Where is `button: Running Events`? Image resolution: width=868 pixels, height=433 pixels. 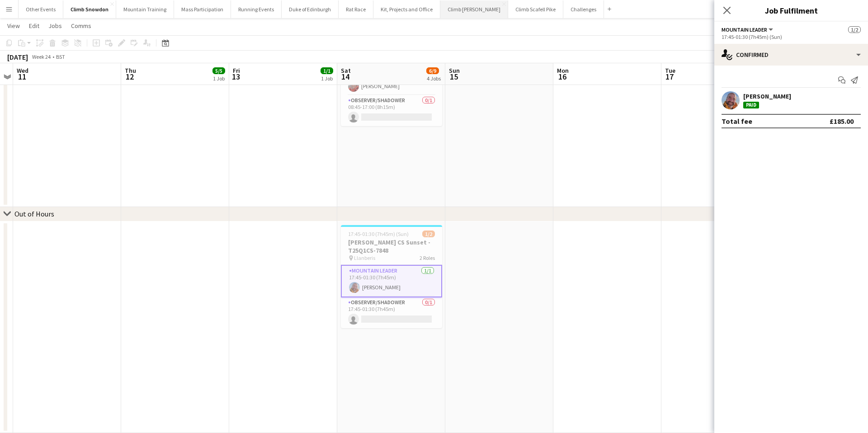
button: Running Events is located at coordinates (256, 9).